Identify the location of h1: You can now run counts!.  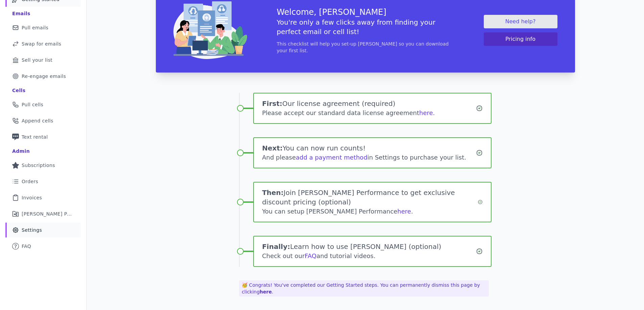
(369, 148).